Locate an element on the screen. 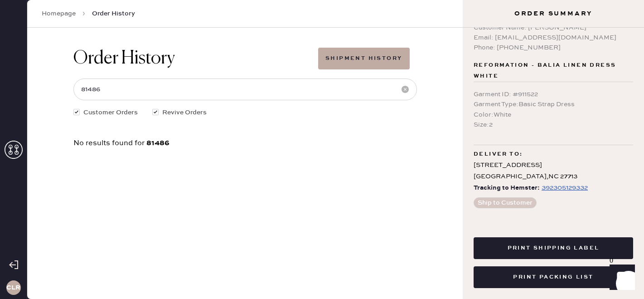 Image resolution: width=644 pixels, height=299 pixels. div: Garment Type : Basic Strap Dress is located at coordinates (554, 104).